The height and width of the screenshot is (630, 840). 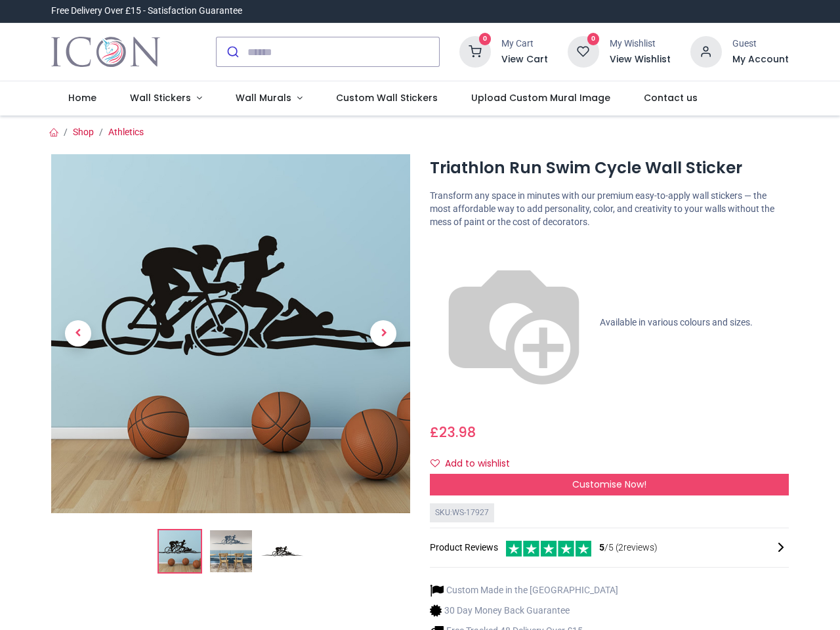 What do you see at coordinates (609, 168) in the screenshot?
I see `h1: Triathlon Run Swim Cycle Wall Sticker` at bounding box center [609, 168].